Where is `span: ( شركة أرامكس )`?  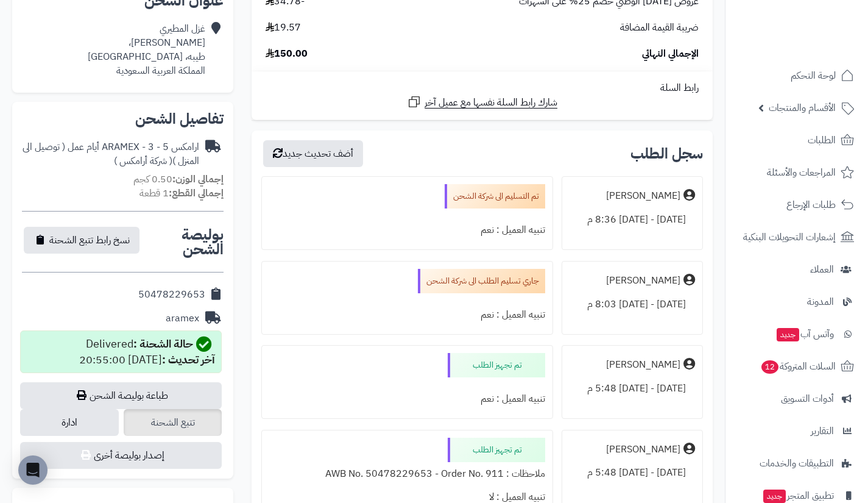 span: ( شركة أرامكس ) is located at coordinates (143, 161).